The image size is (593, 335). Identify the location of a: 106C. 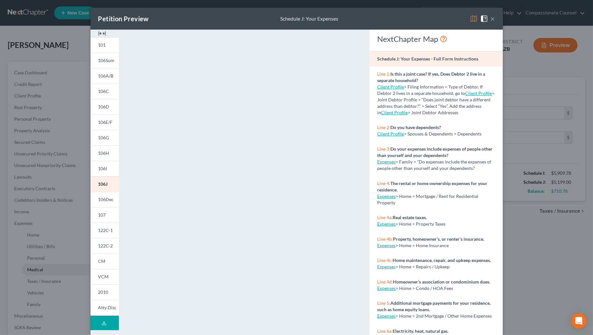
(105, 91).